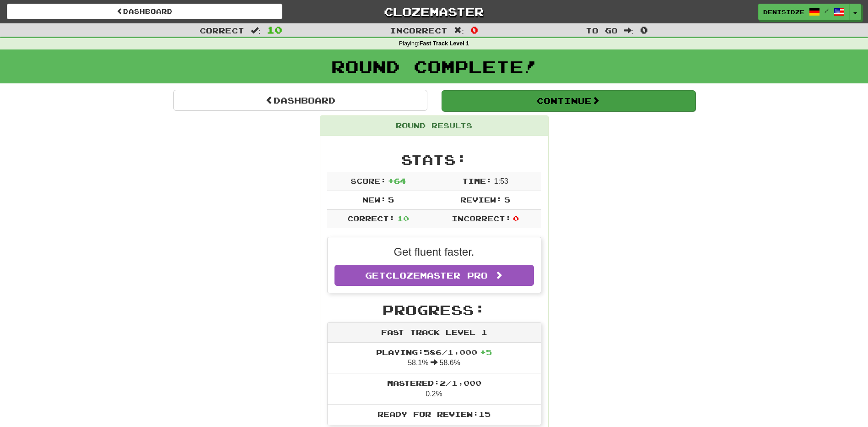 This screenshot has width=868, height=427. I want to click on a: GetClozemaster Pro, so click(434, 275).